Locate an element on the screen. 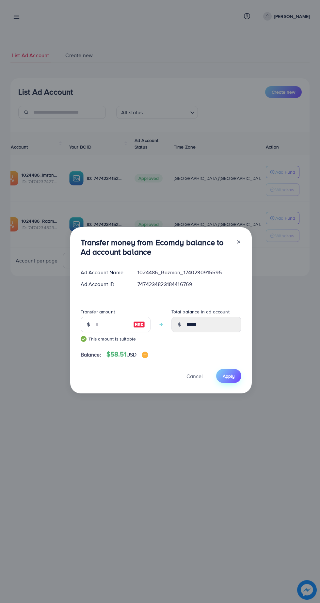  h4: $58.51 is located at coordinates (127, 354).